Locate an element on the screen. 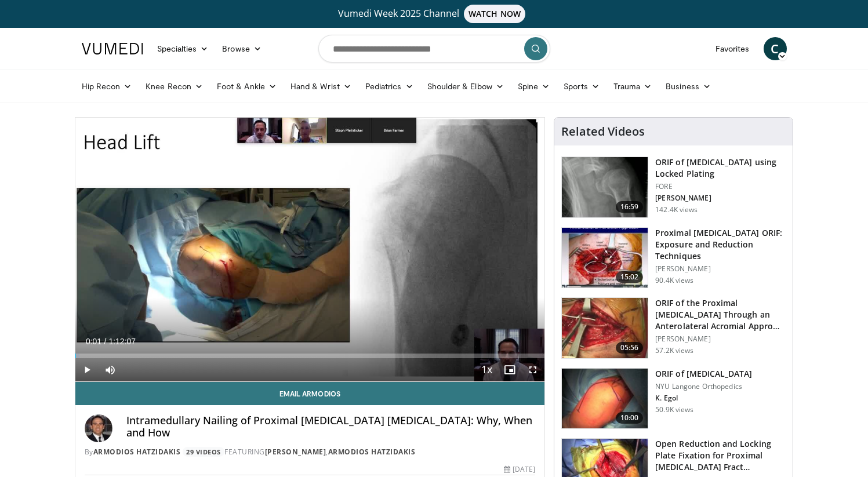 The width and height of the screenshot is (868, 477). h4: Related Videos is located at coordinates (603, 131).